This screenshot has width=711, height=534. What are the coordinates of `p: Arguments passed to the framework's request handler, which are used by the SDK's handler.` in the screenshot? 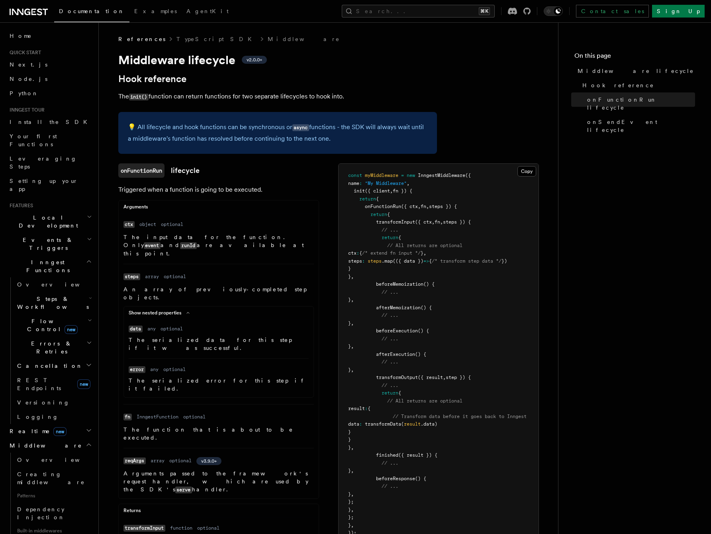 It's located at (219, 481).